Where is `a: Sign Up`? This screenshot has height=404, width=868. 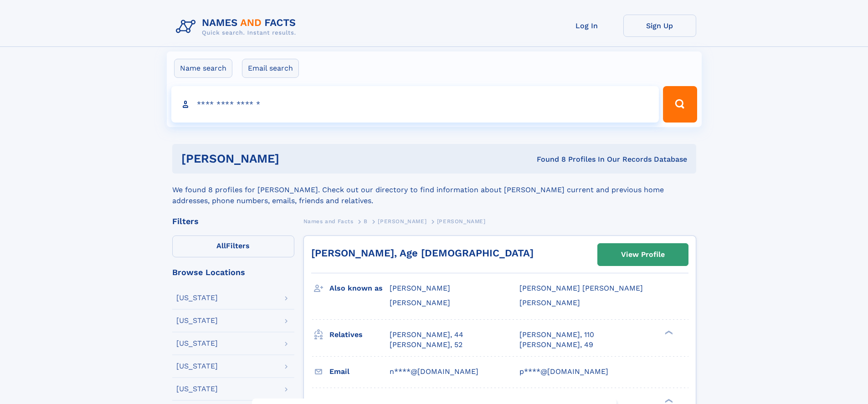 a: Sign Up is located at coordinates (660, 25).